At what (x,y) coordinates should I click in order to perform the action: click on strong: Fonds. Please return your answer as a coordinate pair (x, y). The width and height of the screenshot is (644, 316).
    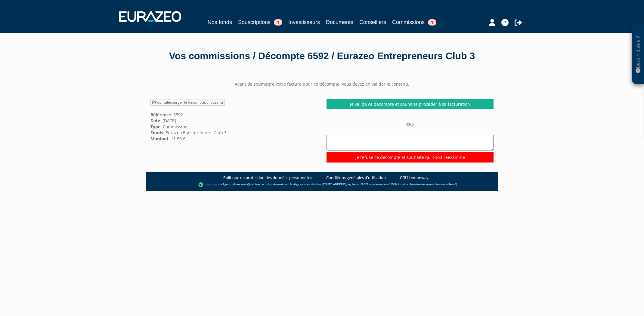
    Looking at the image, I should click on (157, 132).